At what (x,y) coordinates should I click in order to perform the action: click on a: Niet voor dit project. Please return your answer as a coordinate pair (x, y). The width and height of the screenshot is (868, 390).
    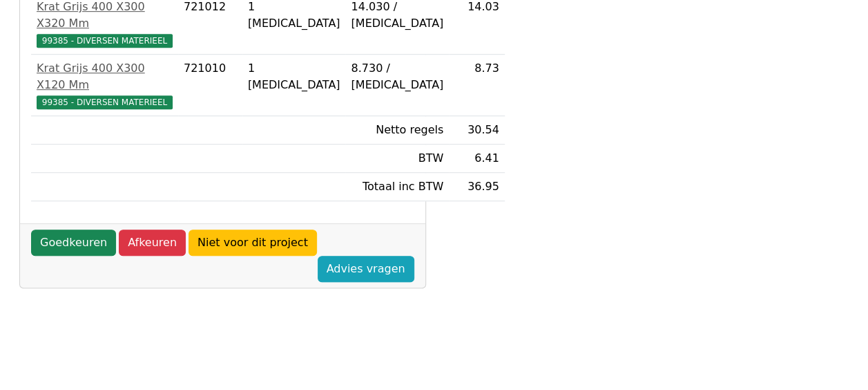
    Looking at the image, I should click on (253, 243).